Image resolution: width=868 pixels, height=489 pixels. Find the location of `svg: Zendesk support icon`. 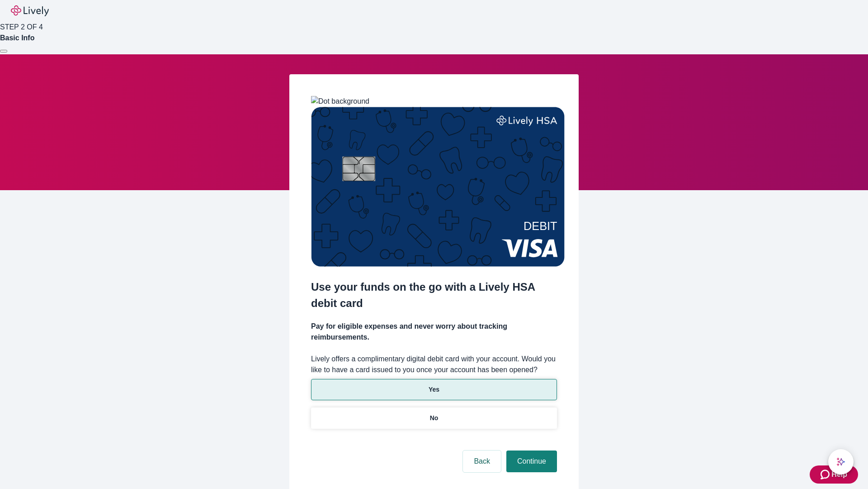

svg: Zendesk support icon is located at coordinates (826, 474).